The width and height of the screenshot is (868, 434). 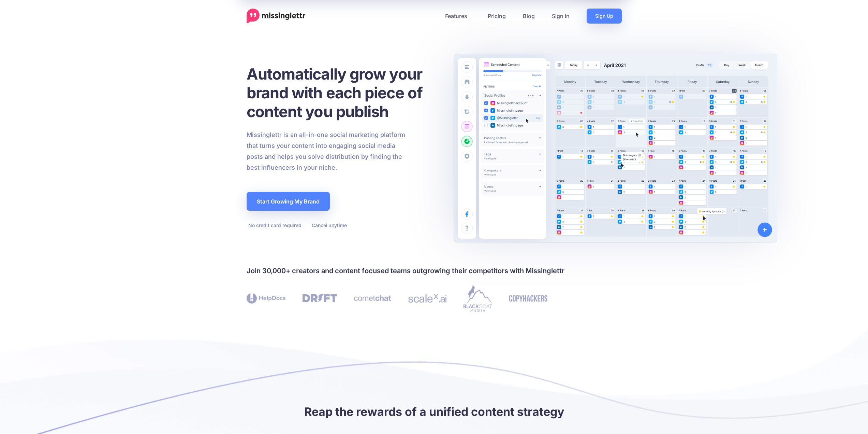 What do you see at coordinates (434, 271) in the screenshot?
I see `h4: Join 30,000+ creators and content focused teams outgrowing their competitors with Missinglettr` at bounding box center [434, 271].